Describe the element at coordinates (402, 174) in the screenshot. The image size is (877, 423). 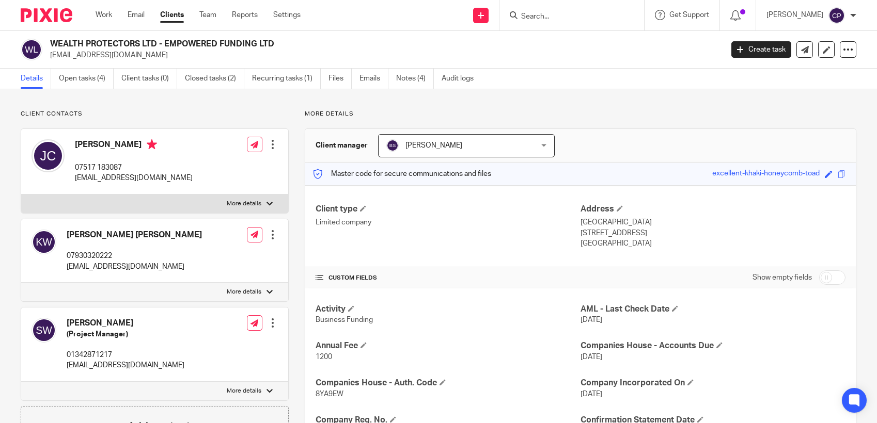
I see `p: Master code for secure communications and files` at that location.